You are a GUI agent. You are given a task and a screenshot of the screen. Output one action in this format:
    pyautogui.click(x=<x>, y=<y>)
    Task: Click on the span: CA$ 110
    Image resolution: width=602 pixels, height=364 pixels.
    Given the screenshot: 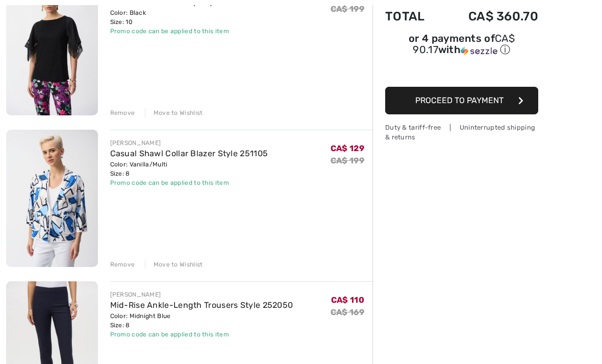 What is the action you would take?
    pyautogui.click(x=347, y=300)
    